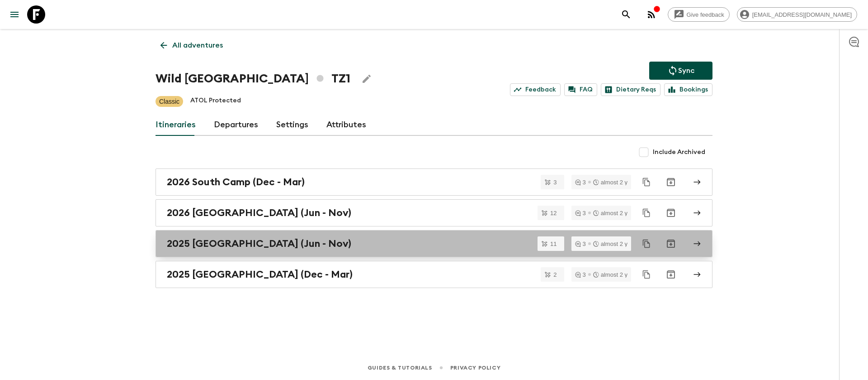 The height and width of the screenshot is (380, 868). Describe the element at coordinates (198, 45) in the screenshot. I see `p: All adventures` at that location.